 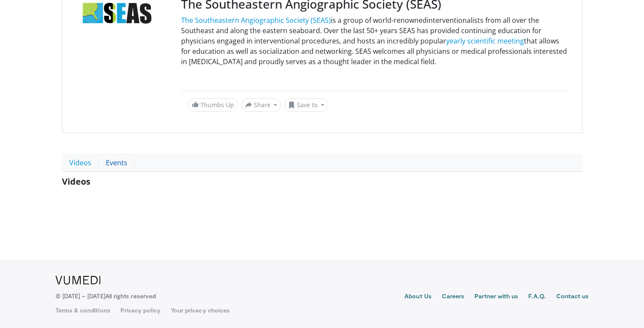 What do you see at coordinates (200, 310) in the screenshot?
I see `a: Your privacy choices` at bounding box center [200, 310].